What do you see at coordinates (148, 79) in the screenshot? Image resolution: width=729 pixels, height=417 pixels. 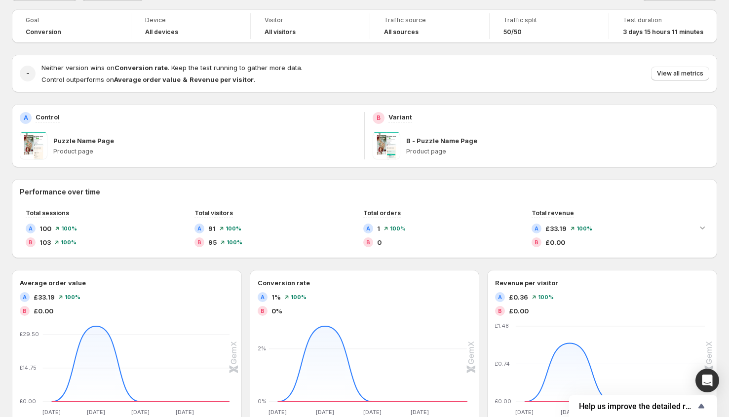 I see `span: Control outperforms on .` at bounding box center [148, 79].